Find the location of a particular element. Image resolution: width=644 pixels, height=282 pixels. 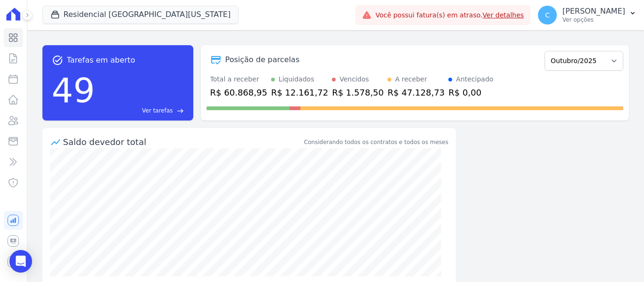

span: Ver tarefas is located at coordinates (157, 111).